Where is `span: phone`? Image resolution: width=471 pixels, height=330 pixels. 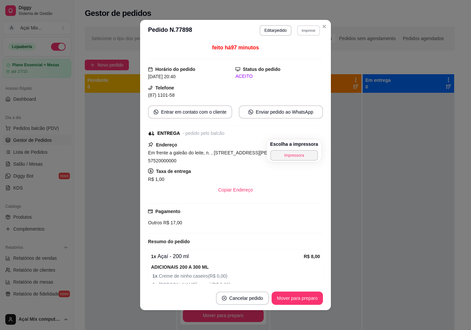
span: phone is located at coordinates (150, 88).